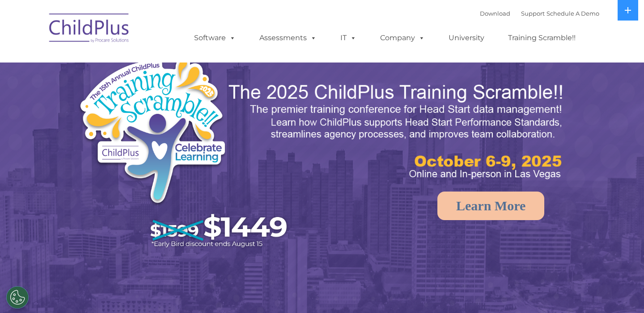 Image resolution: width=644 pixels, height=313 pixels. Describe the element at coordinates (402, 38) in the screenshot. I see `a: Company` at that location.